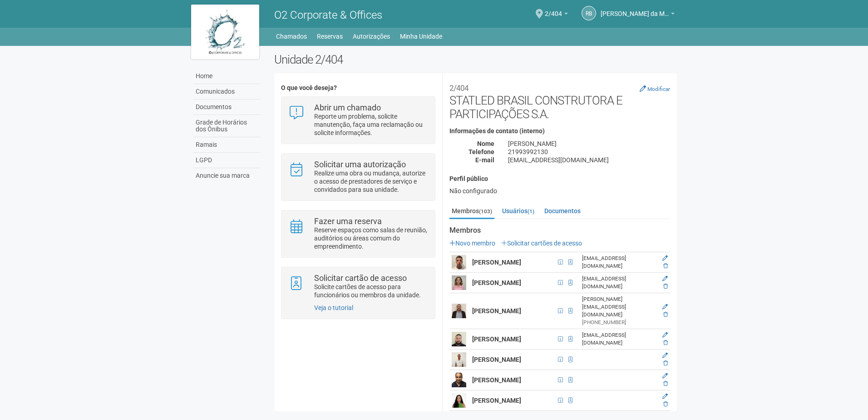  I want to click on small: 2/404, so click(459, 88).